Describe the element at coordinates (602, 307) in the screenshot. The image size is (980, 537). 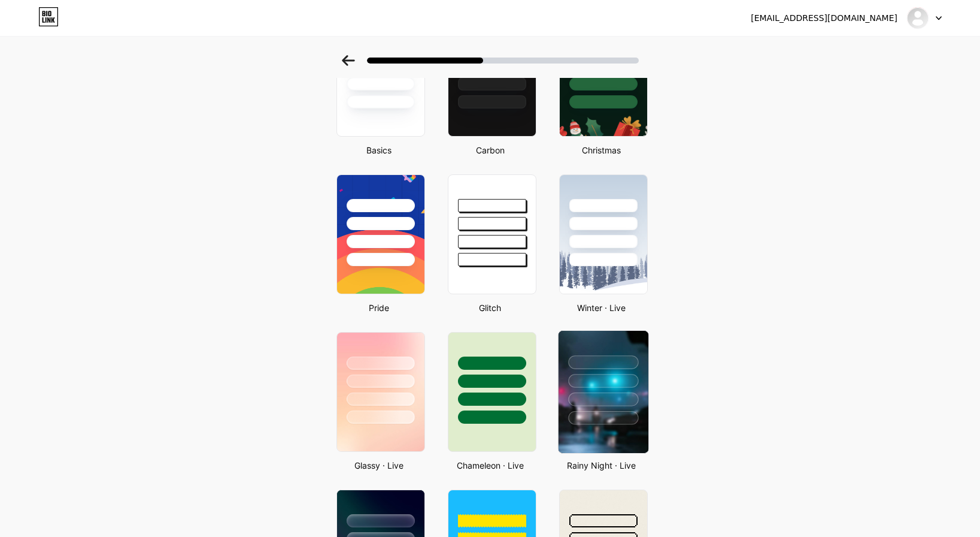
I see `div: Winter · Live` at that location.